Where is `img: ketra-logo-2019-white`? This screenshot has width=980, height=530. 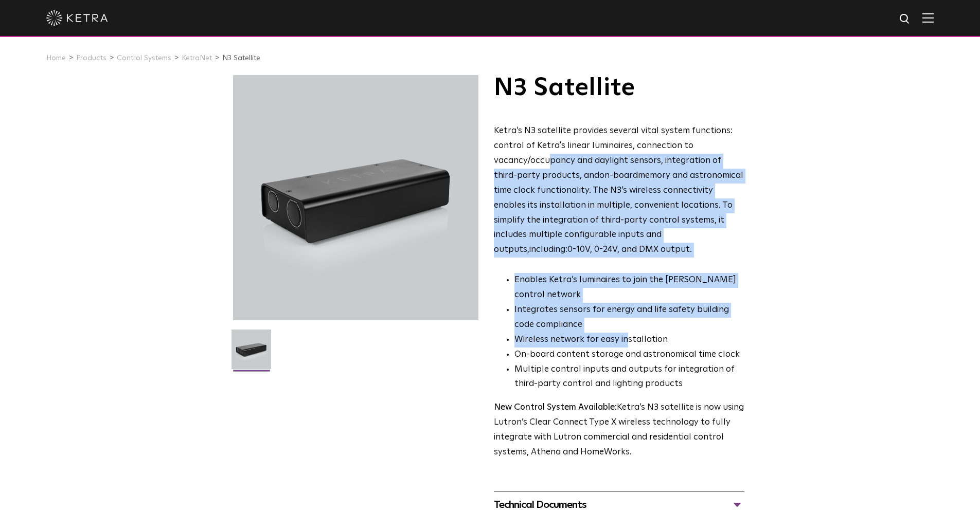 img: ketra-logo-2019-white is located at coordinates (77, 18).